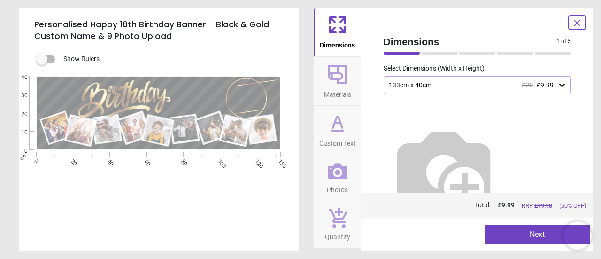 Image resolution: width=601 pixels, height=259 pixels. I want to click on button: Photos, so click(337, 178).